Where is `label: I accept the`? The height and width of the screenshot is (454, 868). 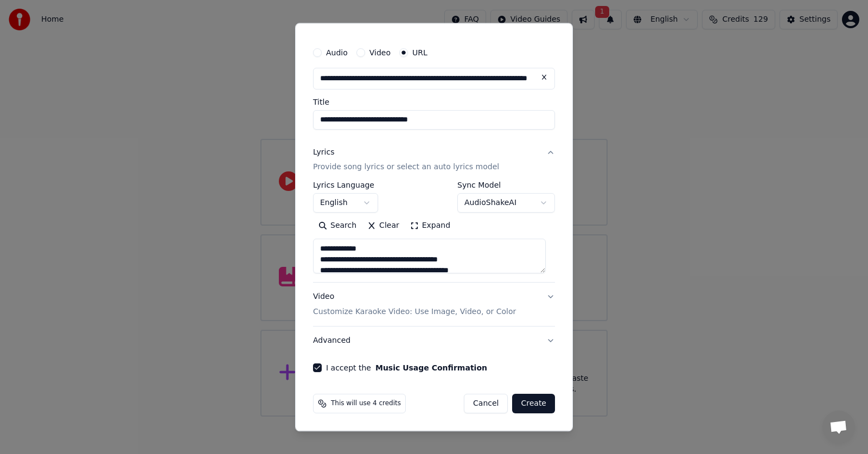
label: I accept the is located at coordinates (406, 368).